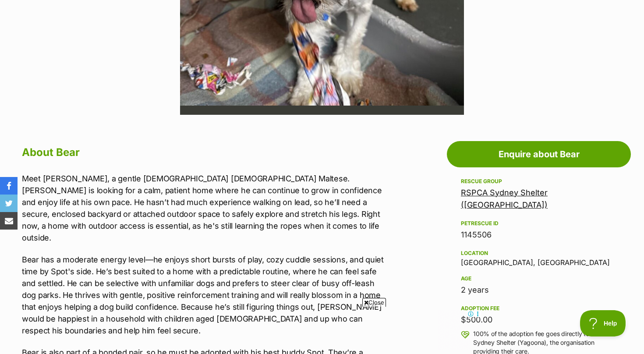 This screenshot has height=354, width=644. Describe the element at coordinates (539, 290) in the screenshot. I see `div: 2 years` at that location.